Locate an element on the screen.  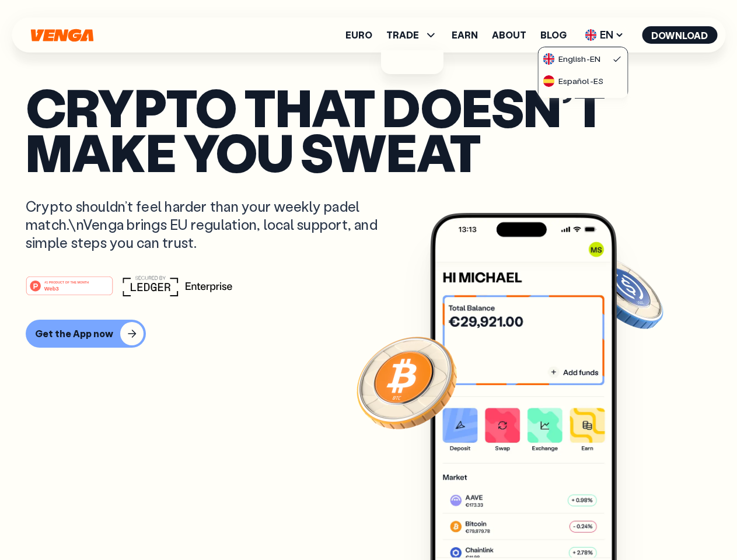
a: Download is located at coordinates (679, 35).